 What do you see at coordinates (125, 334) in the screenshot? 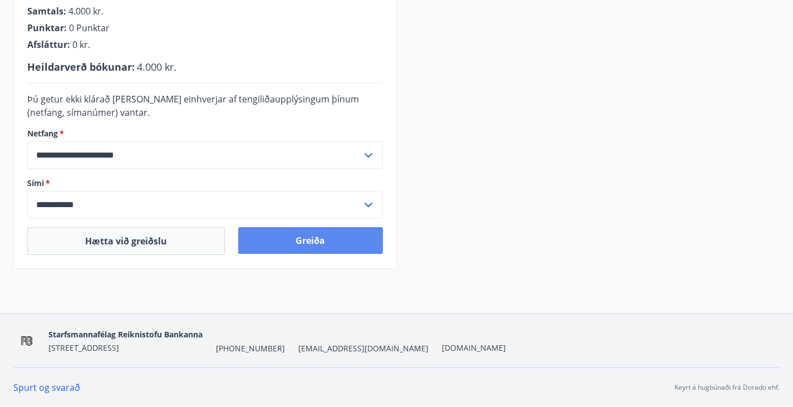
I see `span: Starfsmannafélag Reiknistofu Bankanna` at bounding box center [125, 334].